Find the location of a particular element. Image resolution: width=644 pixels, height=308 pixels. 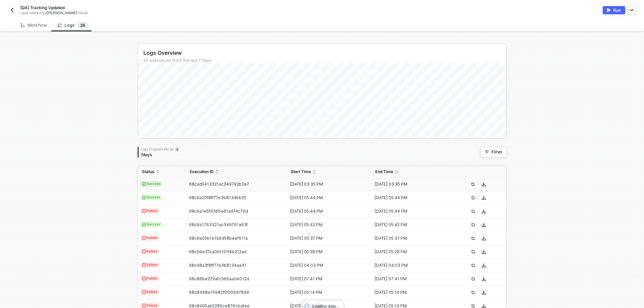

span: 68c99e37ca0bf197f4b212ad is located at coordinates (218, 251).